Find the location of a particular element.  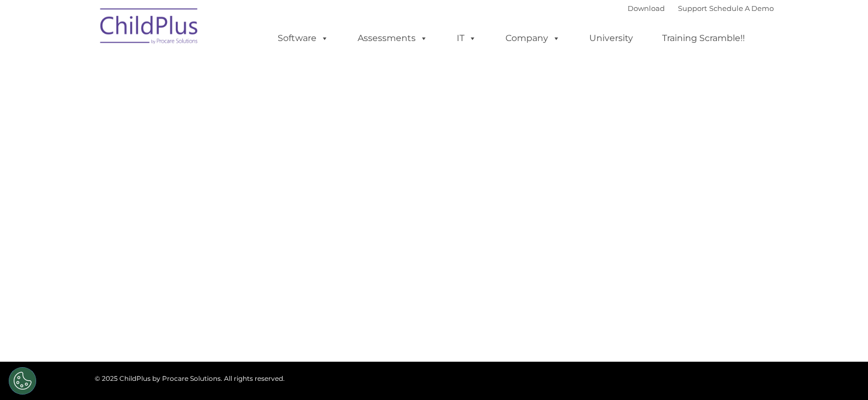

a: IT is located at coordinates (466, 38).